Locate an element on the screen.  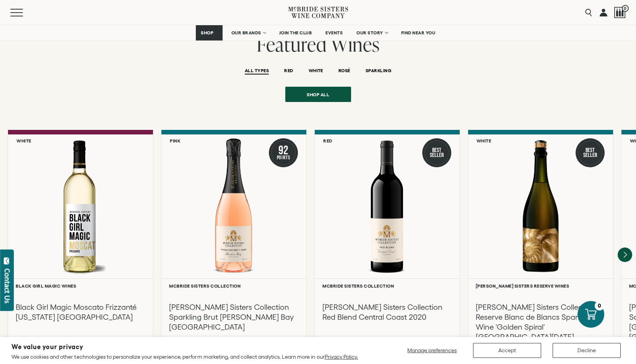
a: JOIN THE CLUB is located at coordinates (296, 33).